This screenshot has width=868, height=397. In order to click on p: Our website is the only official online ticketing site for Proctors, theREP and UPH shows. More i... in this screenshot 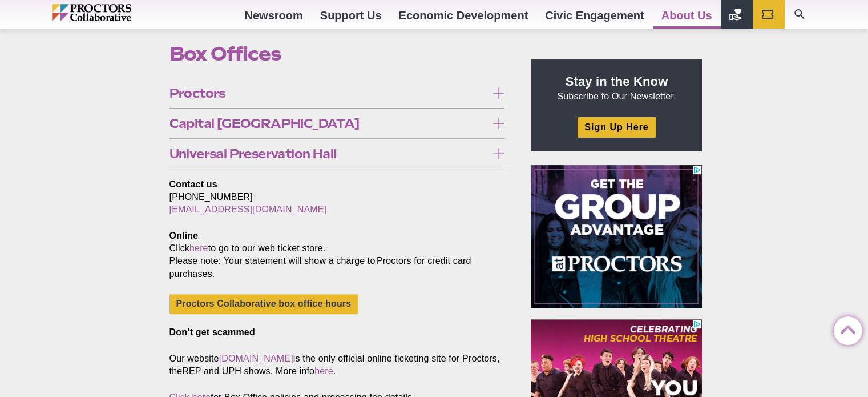, I will do `click(338, 365)`.